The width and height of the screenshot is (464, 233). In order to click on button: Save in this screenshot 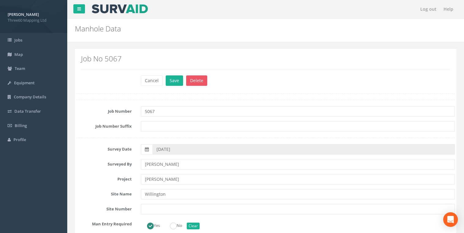, I will do `click(174, 81)`.